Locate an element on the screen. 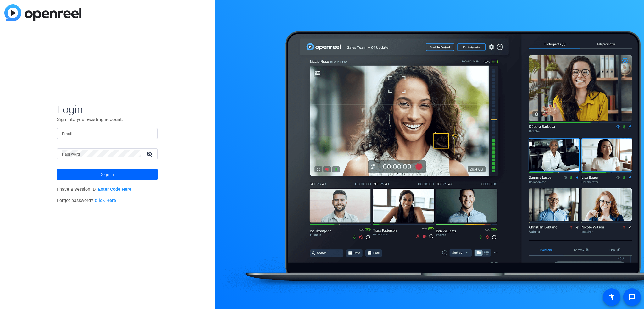 The width and height of the screenshot is (644, 309). img: blue-gradient.svg is located at coordinates (43, 13).